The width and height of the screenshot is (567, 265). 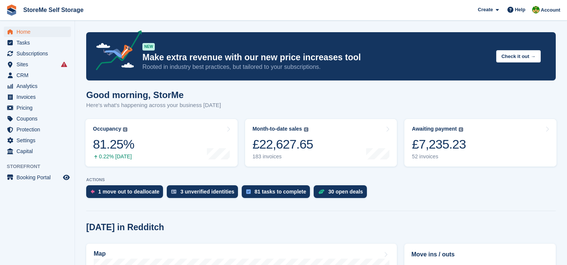 What do you see at coordinates (39, 119) in the screenshot?
I see `span: Coupons` at bounding box center [39, 119].